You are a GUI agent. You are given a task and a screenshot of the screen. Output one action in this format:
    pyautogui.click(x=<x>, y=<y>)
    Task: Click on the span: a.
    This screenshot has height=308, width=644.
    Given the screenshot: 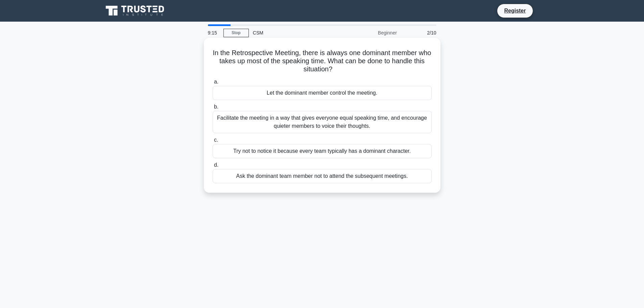 What is the action you would take?
    pyautogui.click(x=216, y=81)
    